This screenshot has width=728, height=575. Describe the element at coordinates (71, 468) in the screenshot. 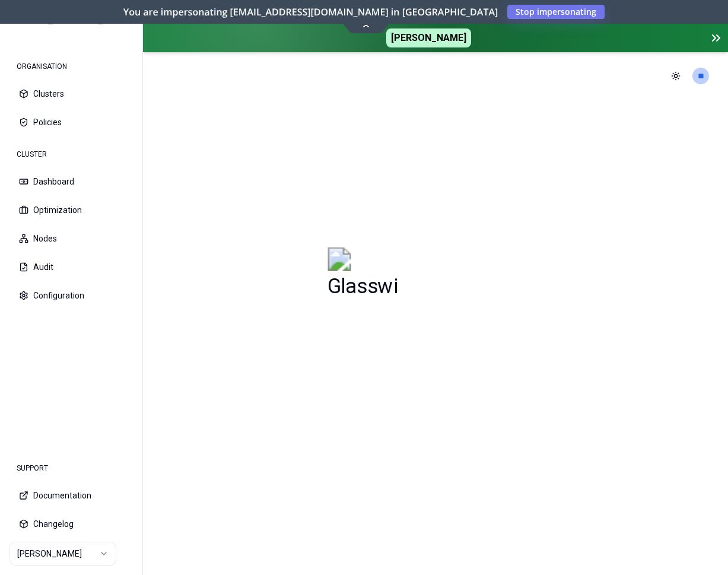

I see `div: SUPPORT` at that location.